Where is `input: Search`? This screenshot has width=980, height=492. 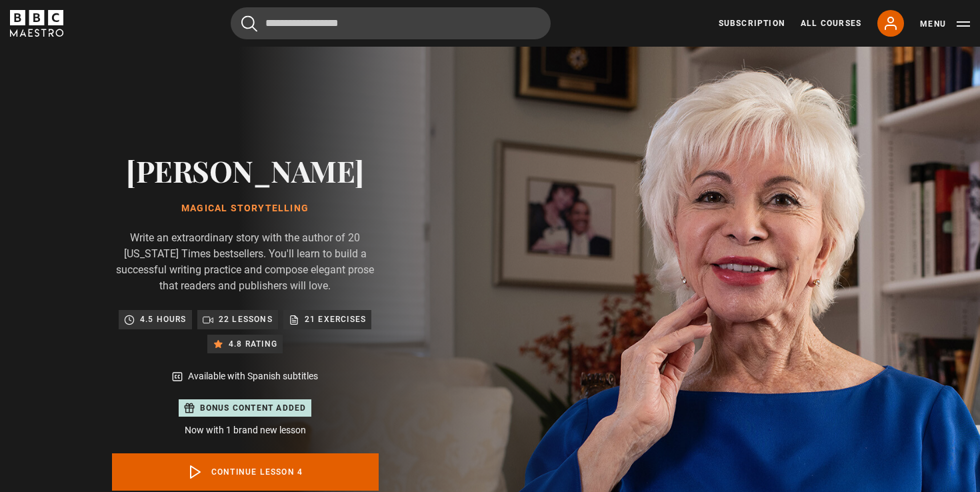
input: Search is located at coordinates (391, 24).